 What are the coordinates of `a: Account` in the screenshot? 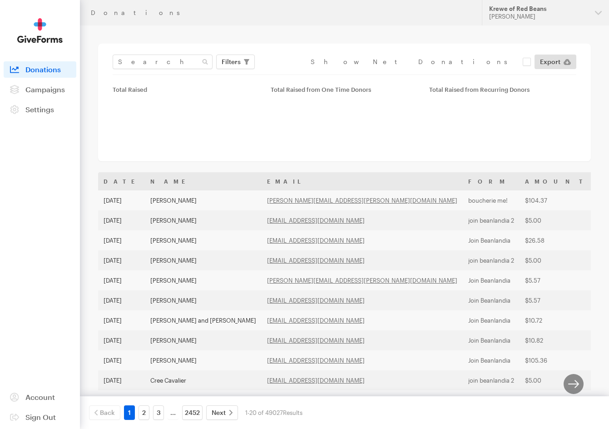 It's located at (40, 397).